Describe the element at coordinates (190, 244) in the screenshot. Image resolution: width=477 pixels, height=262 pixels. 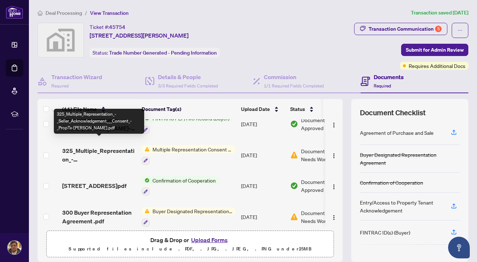
I see `span: Drag & Drop orUpload FormsSupported files include .PDF, .JPG, .JPEG, .PNG under25MB` at that location.